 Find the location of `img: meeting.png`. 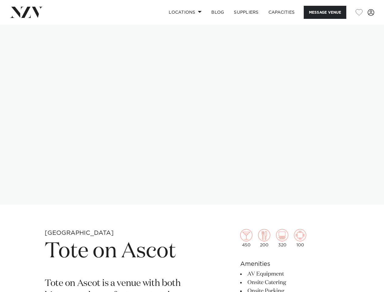

img: meeting.png is located at coordinates (300, 235).